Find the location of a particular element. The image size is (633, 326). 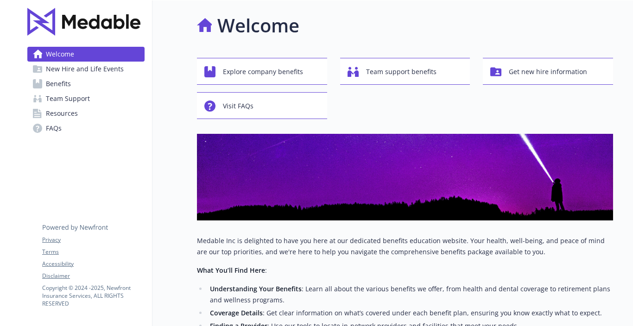

a: Team Support is located at coordinates (86, 99).